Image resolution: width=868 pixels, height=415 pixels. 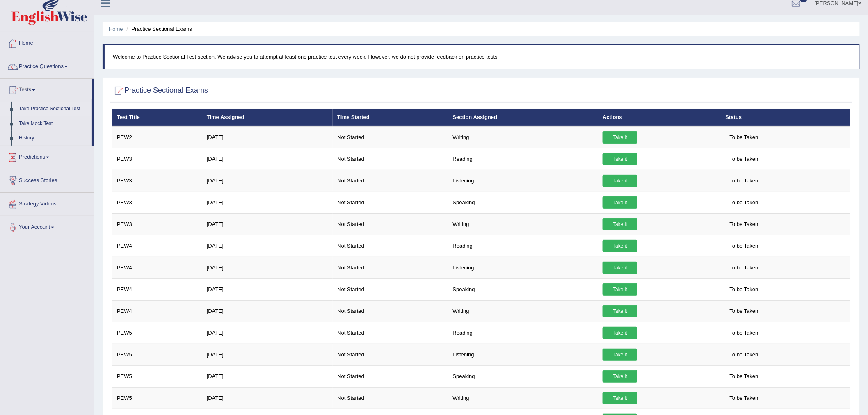 What do you see at coordinates (660, 117) in the screenshot?
I see `th: Actions` at bounding box center [660, 117].